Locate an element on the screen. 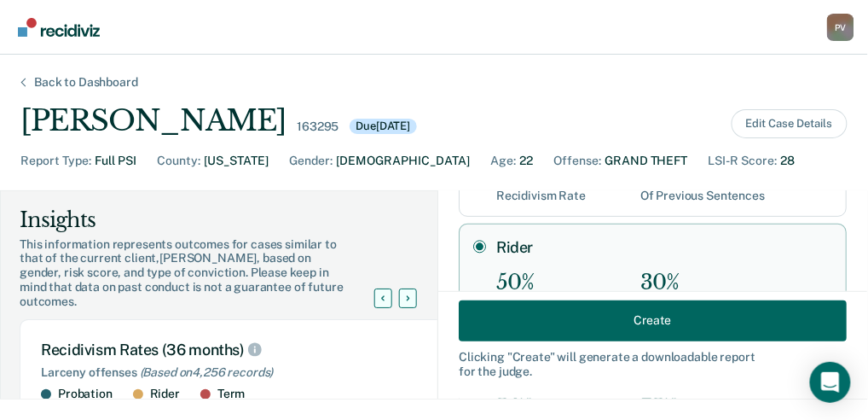 This screenshot has height=420, width=868. label: Rider is located at coordinates (664, 247).